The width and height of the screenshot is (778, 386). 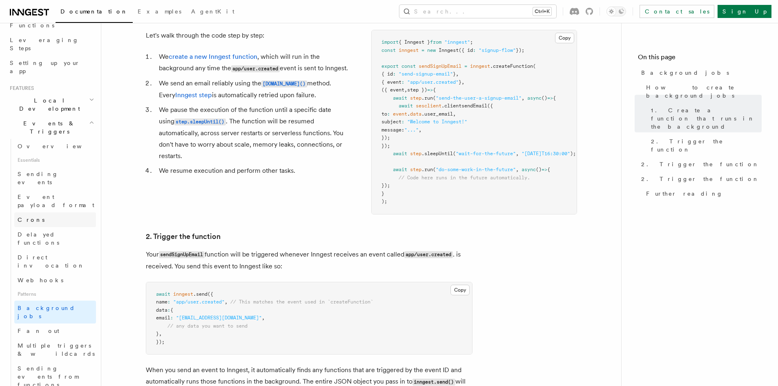 What do you see at coordinates (94, 13) in the screenshot?
I see `a: Documentation` at bounding box center [94, 13].